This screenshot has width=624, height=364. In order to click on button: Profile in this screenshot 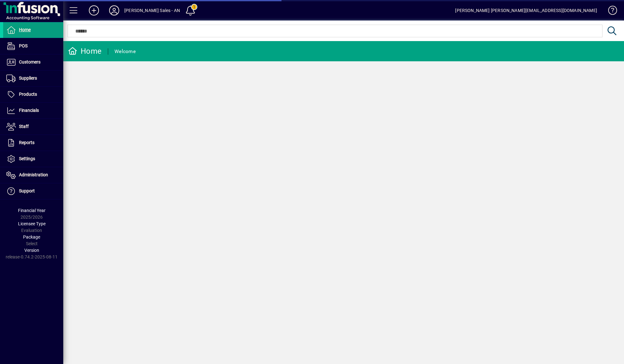, I will do `click(114, 11)`.